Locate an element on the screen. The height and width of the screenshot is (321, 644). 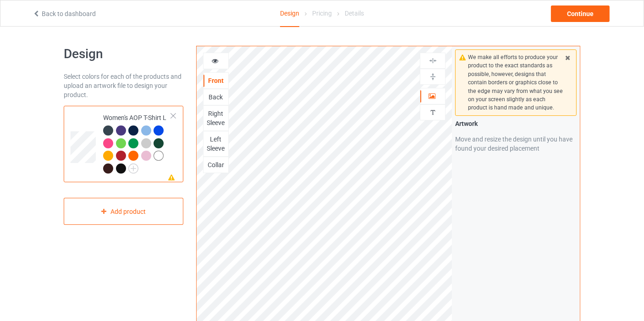
img: svg+xml;base64,PD94bWwgdmVyc2lvbj0iMS4wIiBlbmNvZGluZz0iVVRGLTgiPz4KPHN2ZyB3aWR0aD0iMjJweCIgaGVpZ2... is located at coordinates (133, 168).